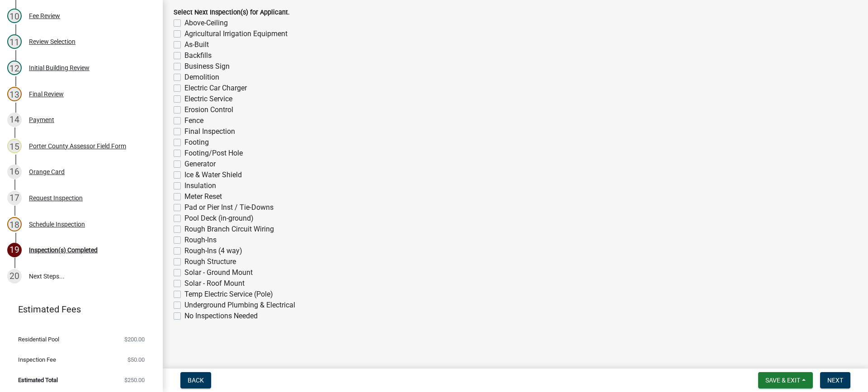  I want to click on span: Next, so click(835, 380).